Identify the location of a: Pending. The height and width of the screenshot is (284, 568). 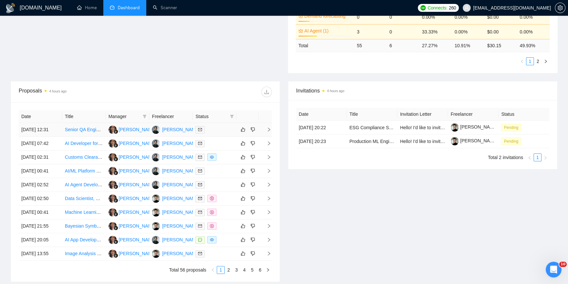
(513, 141).